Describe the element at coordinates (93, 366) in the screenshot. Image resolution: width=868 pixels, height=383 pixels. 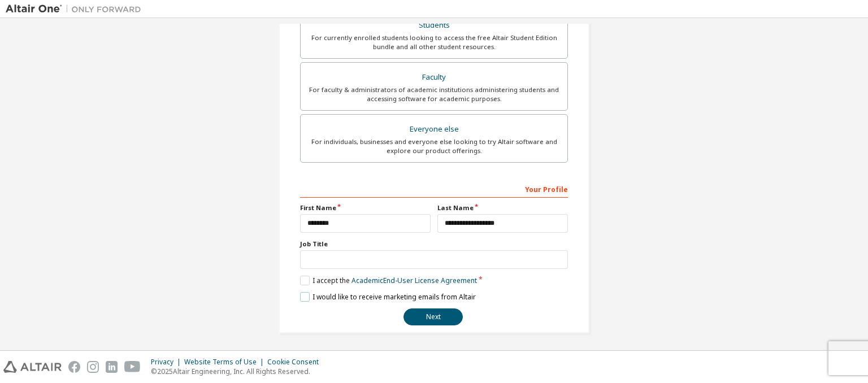
I see `img: instagram.svg` at that location.